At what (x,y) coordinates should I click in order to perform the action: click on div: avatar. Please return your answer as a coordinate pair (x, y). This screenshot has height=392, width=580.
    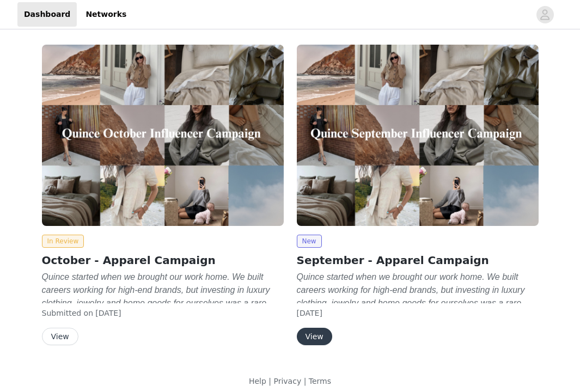
    Looking at the image, I should click on (544, 15).